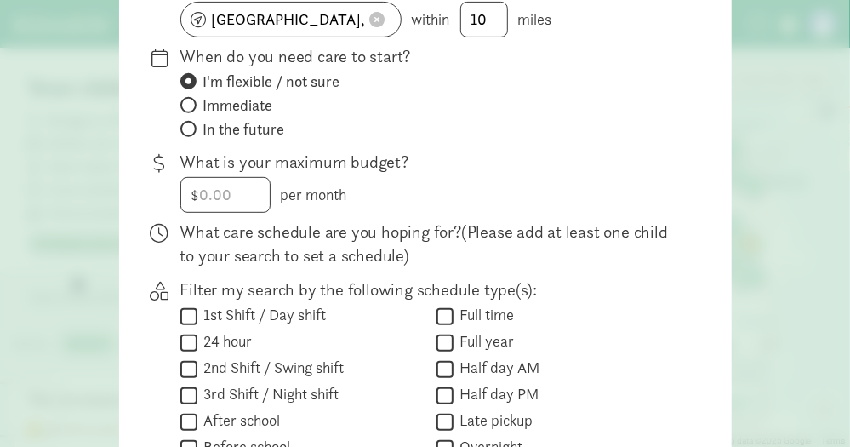 This screenshot has width=850, height=447. Describe the element at coordinates (429, 289) in the screenshot. I see `p: Filter my search by the following schedule type(s):` at that location.